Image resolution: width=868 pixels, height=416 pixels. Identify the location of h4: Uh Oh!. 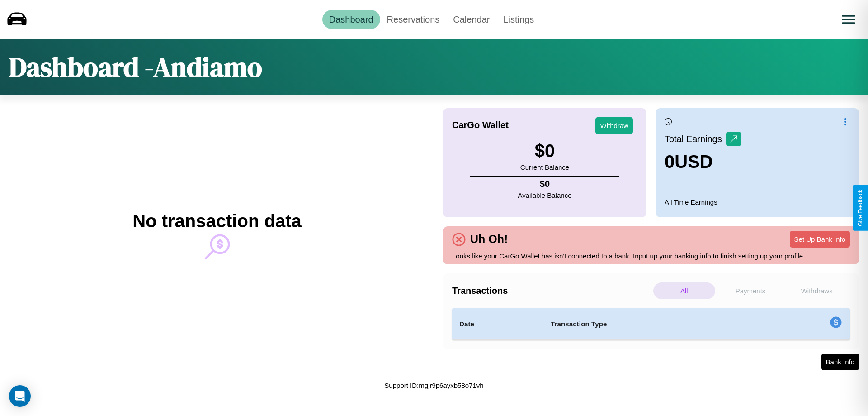
(489, 239).